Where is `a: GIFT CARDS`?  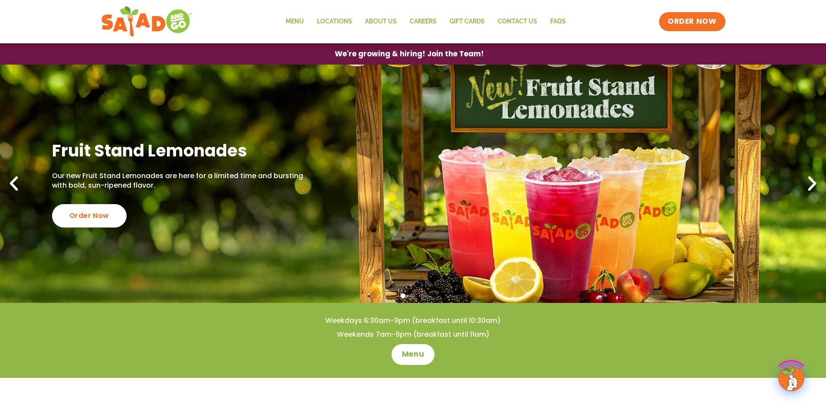 a: GIFT CARDS is located at coordinates (467, 22).